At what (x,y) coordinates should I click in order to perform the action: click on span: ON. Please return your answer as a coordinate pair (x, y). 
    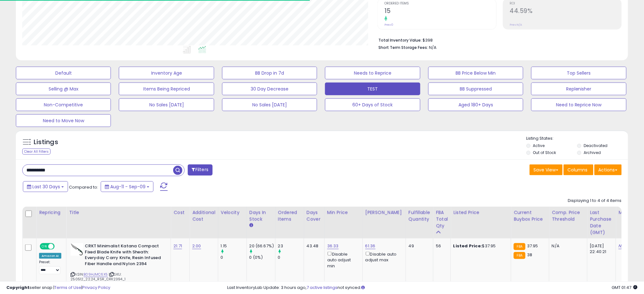
    Looking at the image, I should click on (44, 246).